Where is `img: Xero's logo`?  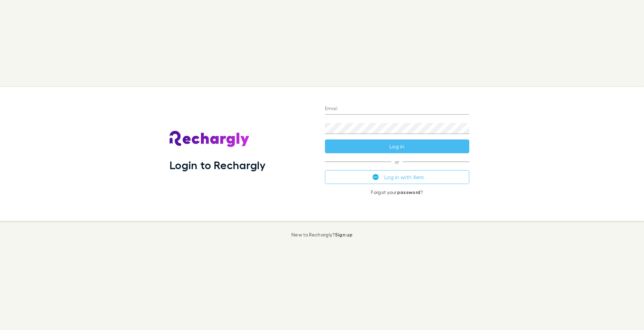 img: Xero's logo is located at coordinates (376, 177).